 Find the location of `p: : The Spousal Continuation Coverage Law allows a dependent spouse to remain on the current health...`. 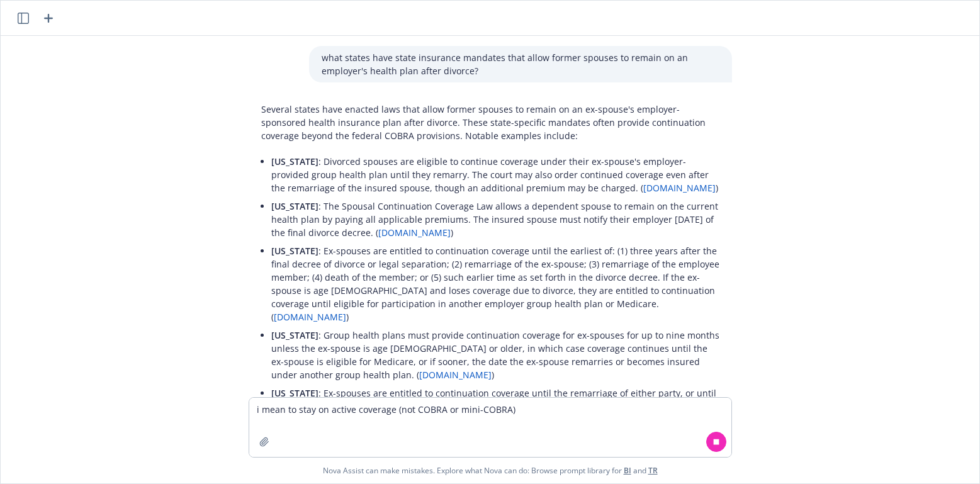

p: : The Spousal Continuation Coverage Law allows a dependent spouse to remain on the current health... is located at coordinates (496, 219).